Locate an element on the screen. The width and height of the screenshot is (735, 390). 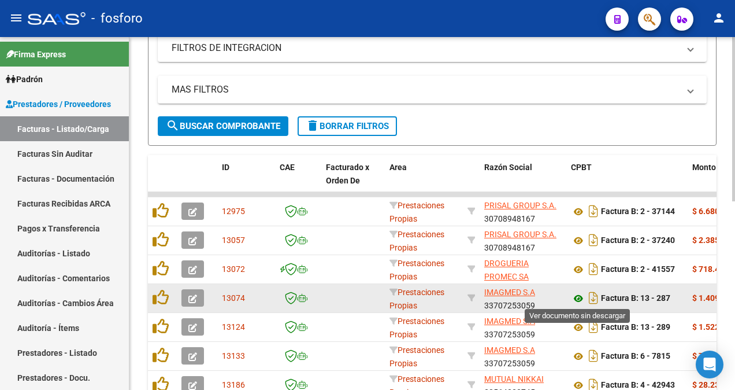
mat-icon: person is located at coordinates (719, 18).